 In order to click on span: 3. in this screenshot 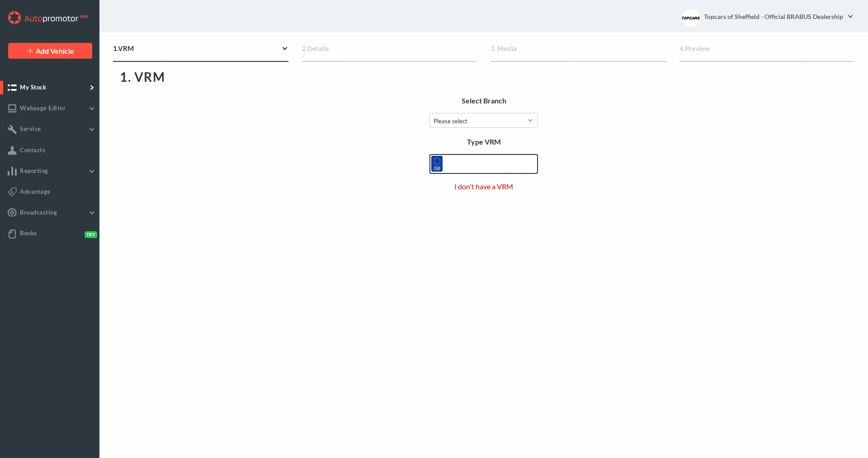, I will do `click(493, 49)`.